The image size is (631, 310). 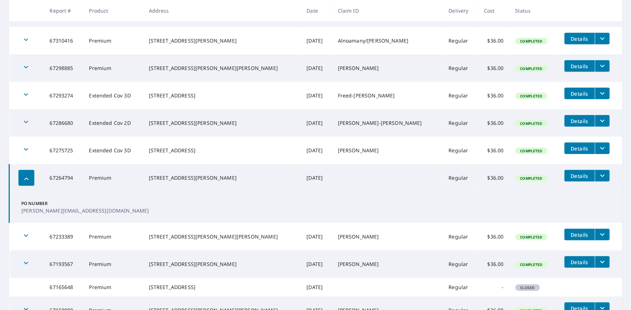 I want to click on button: filesDropdownBtn-67298885, so click(x=602, y=66).